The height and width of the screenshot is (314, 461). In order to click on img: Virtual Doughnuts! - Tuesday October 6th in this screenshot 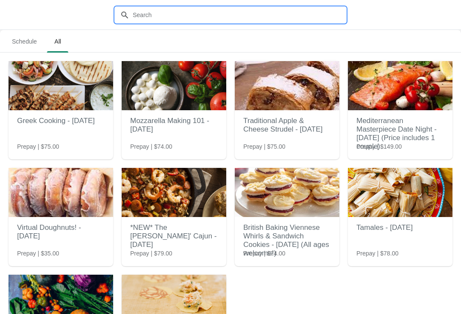, I will do `click(61, 192)`.